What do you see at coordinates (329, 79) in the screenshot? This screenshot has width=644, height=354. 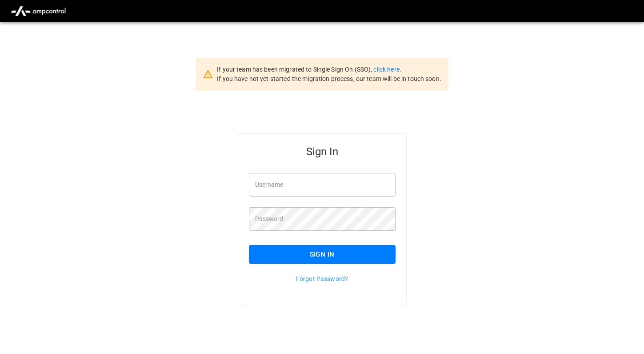 I see `span: If you have not yet started the migration process, our team will be in touch soon.` at bounding box center [329, 79].